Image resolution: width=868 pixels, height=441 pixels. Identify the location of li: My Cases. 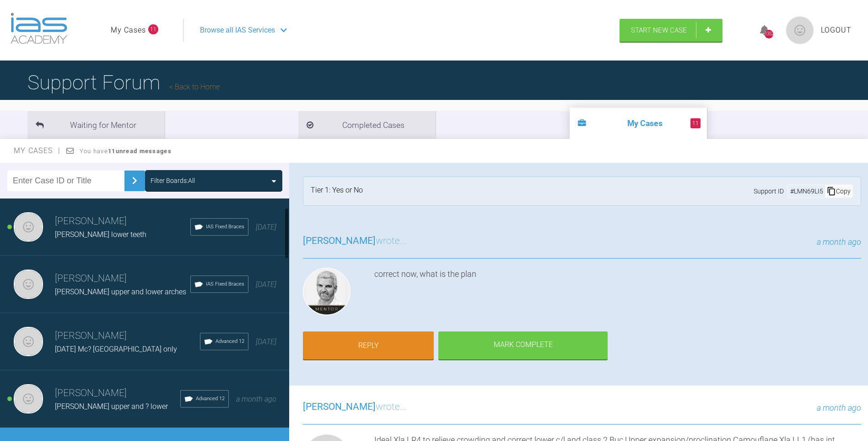
(639, 123).